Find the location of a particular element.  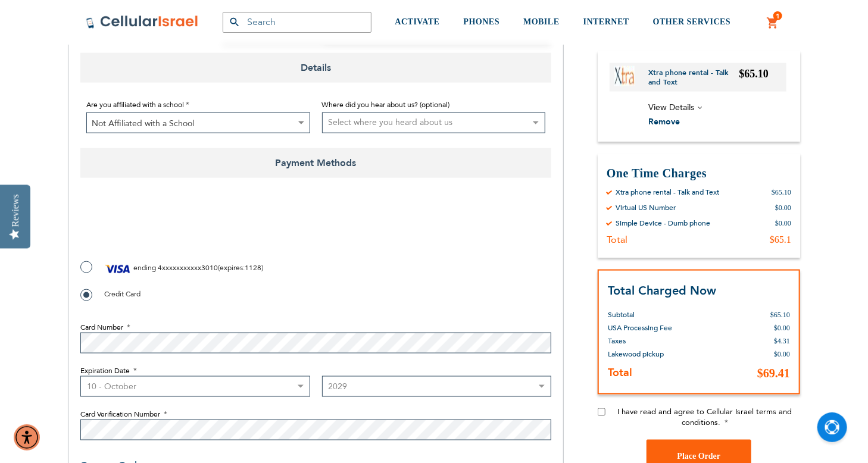

th: Taxes is located at coordinates (654, 341).